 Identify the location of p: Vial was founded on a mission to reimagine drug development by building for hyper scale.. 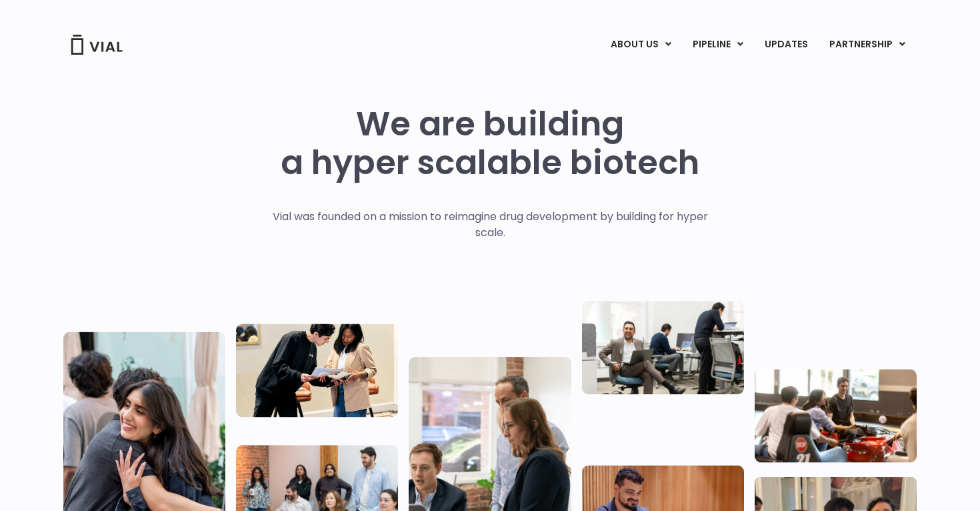
(490, 225).